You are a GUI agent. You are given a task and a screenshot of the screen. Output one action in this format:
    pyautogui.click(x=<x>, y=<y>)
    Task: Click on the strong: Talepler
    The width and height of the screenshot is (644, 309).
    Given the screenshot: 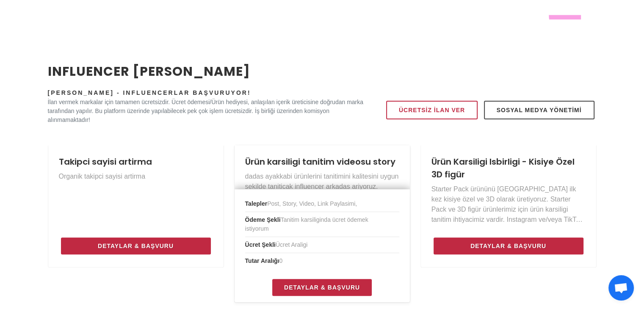 What is the action you would take?
    pyautogui.click(x=256, y=203)
    